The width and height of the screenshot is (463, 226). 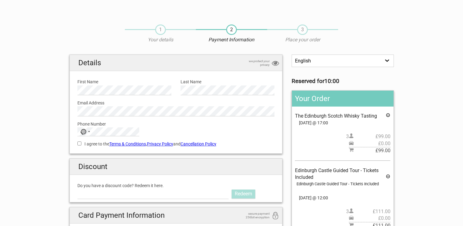 What do you see at coordinates (337, 174) in the screenshot?
I see `span: Edinburgh Castle Guided Tour - Tickets Included` at bounding box center [337, 174].